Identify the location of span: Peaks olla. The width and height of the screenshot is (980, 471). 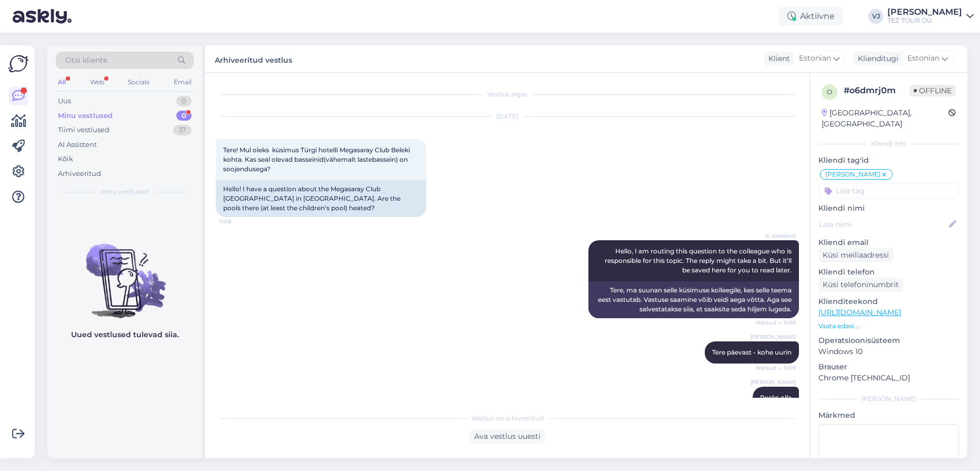
(776, 397).